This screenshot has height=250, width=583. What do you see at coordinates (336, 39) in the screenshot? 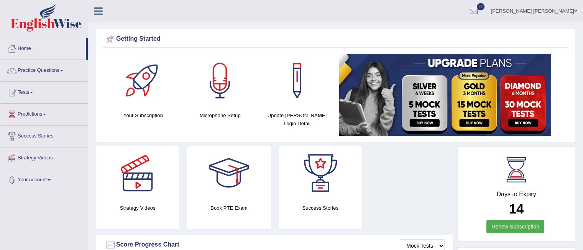
I see `div: Getting Started` at bounding box center [336, 39].